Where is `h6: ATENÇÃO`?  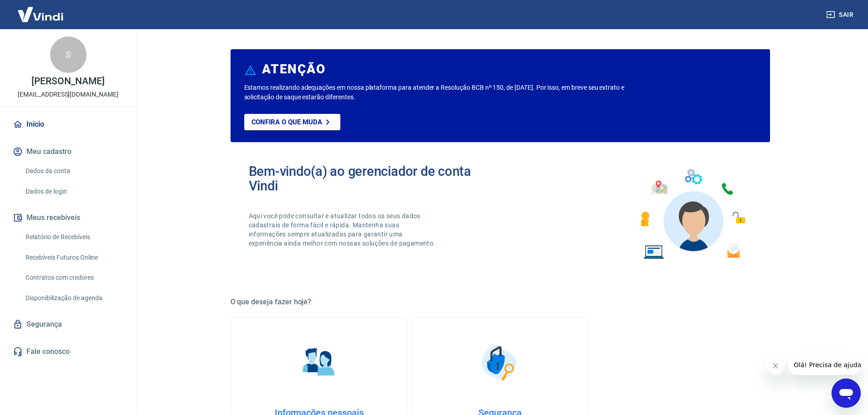 h6: ATENÇÃO is located at coordinates (294, 69).